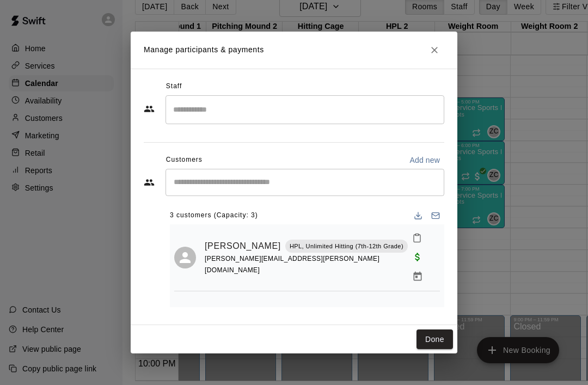 The image size is (588, 385). Describe the element at coordinates (346, 246) in the screenshot. I see `p: HPL, Unlimited Hitting (7th-12th Grade)` at that location.